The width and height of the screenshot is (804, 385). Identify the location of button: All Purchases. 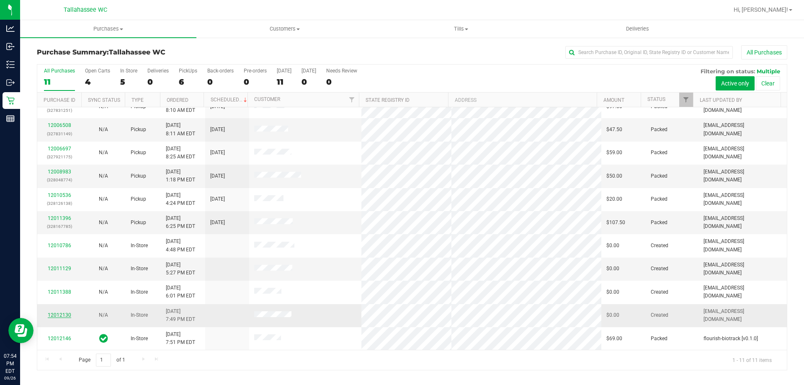
(764, 52).